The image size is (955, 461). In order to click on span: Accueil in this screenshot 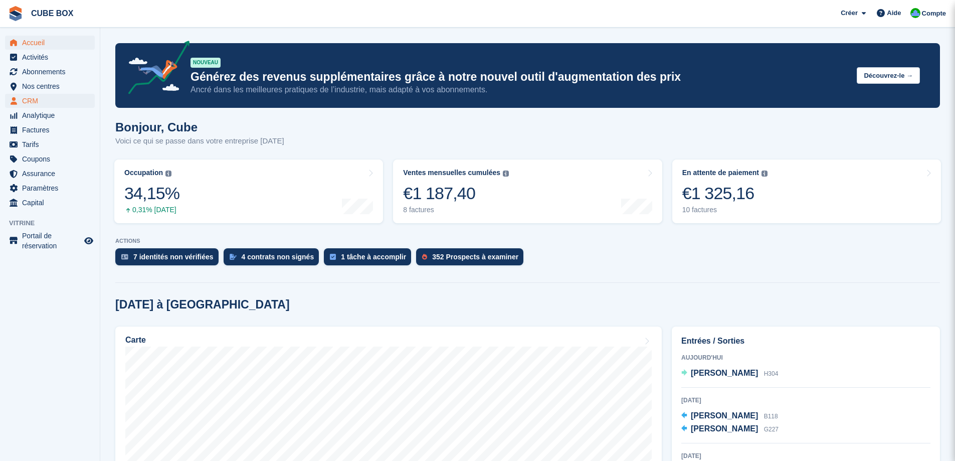, I will do `click(52, 43)`.